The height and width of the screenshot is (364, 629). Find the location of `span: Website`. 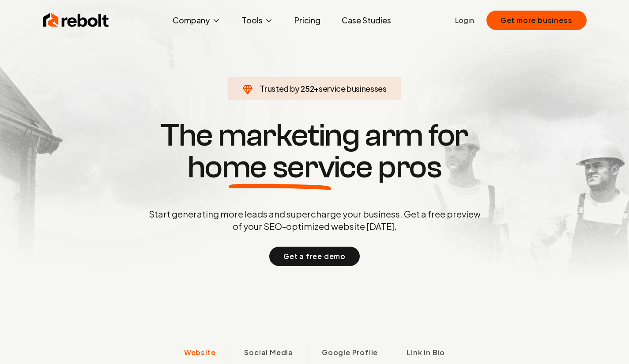

span: Website is located at coordinates (200, 352).